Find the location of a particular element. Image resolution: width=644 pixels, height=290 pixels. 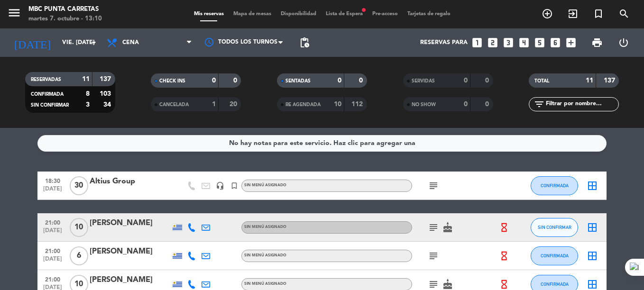

strong: 20 is located at coordinates (234, 104).